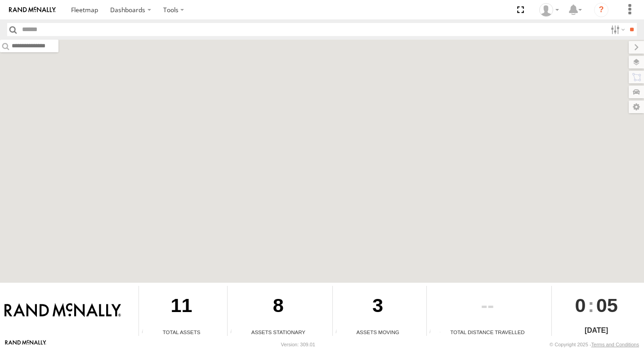 The image size is (644, 349). What do you see at coordinates (615, 344) in the screenshot?
I see `a: Terms and Conditions` at bounding box center [615, 344].